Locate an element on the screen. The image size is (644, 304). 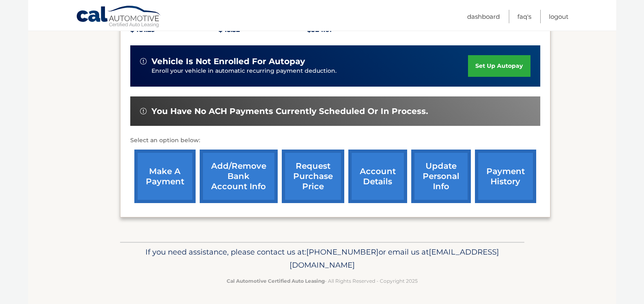
a: Add/Remove bank account info is located at coordinates (238, 176).